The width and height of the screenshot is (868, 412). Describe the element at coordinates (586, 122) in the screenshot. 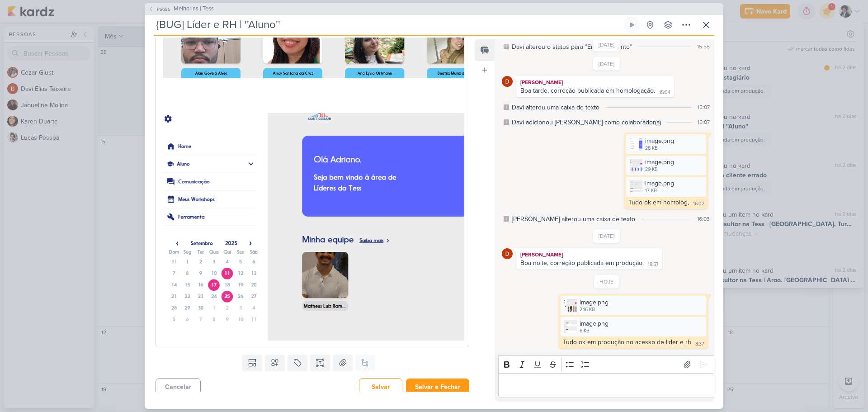

I see `div: Davi adicionou Jaqueline como colaborador(a)` at that location.